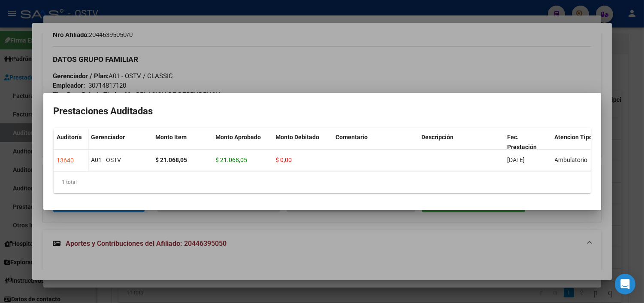 The height and width of the screenshot is (303, 644). I want to click on strong: $ 21.068,05, so click(172, 160).